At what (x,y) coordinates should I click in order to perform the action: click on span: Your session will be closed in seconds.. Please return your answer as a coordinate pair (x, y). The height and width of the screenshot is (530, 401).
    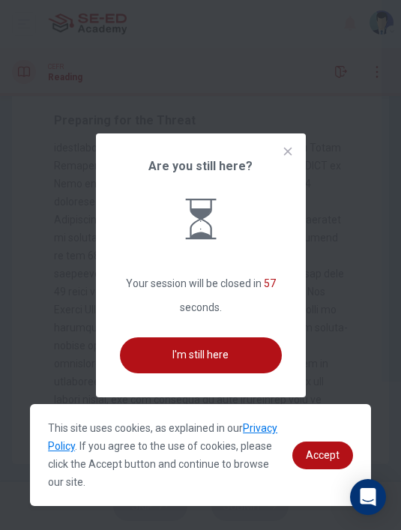
    Looking at the image, I should click on (201, 296).